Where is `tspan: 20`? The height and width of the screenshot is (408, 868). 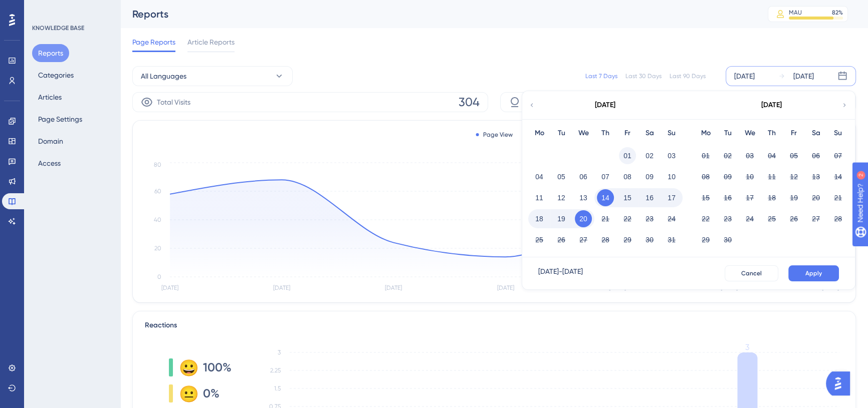
tspan: 20 is located at coordinates (158, 249).